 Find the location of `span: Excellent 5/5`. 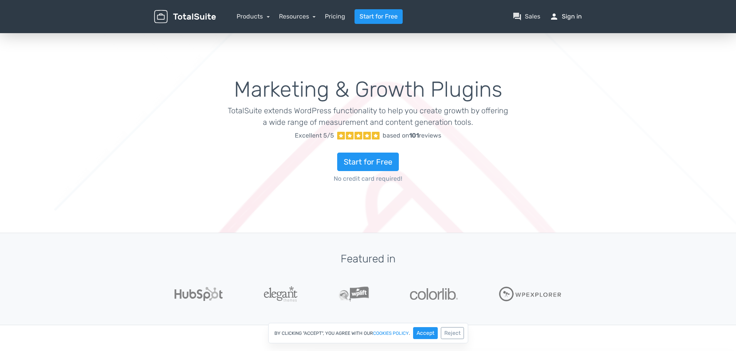

span: Excellent 5/5 is located at coordinates (314, 136).